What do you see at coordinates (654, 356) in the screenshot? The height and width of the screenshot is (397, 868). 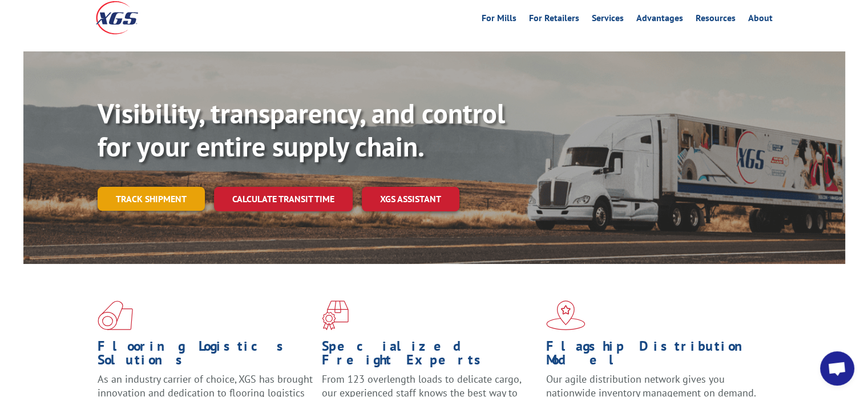 I see `h1: Flagship Distribution Model` at bounding box center [654, 356].